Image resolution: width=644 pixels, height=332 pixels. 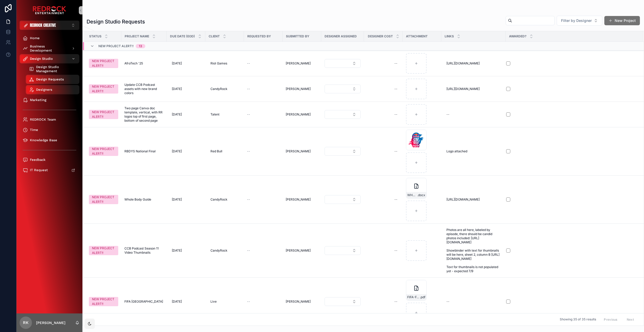 What do you see at coordinates (412, 195) in the screenshot?
I see `span: WHOLE-BODY-GUIDE-2025` at bounding box center [412, 195].